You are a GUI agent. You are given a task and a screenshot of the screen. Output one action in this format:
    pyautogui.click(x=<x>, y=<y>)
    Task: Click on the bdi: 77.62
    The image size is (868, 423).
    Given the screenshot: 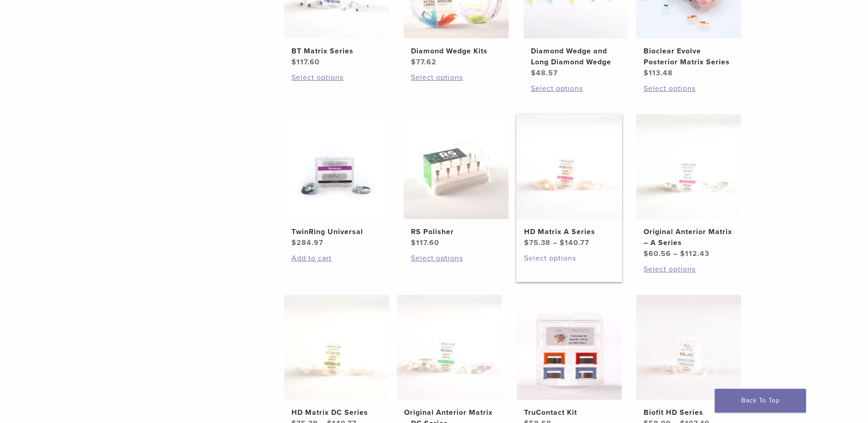 What is the action you would take?
    pyautogui.click(x=424, y=62)
    